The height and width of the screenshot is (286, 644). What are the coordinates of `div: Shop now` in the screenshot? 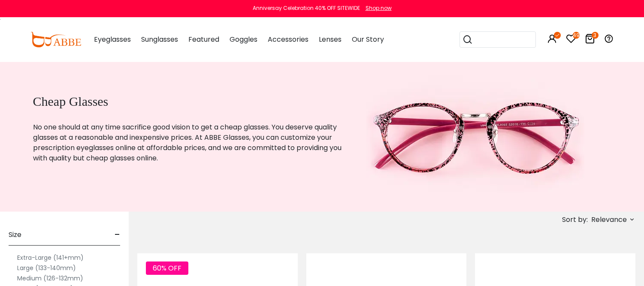 It's located at (379, 8).